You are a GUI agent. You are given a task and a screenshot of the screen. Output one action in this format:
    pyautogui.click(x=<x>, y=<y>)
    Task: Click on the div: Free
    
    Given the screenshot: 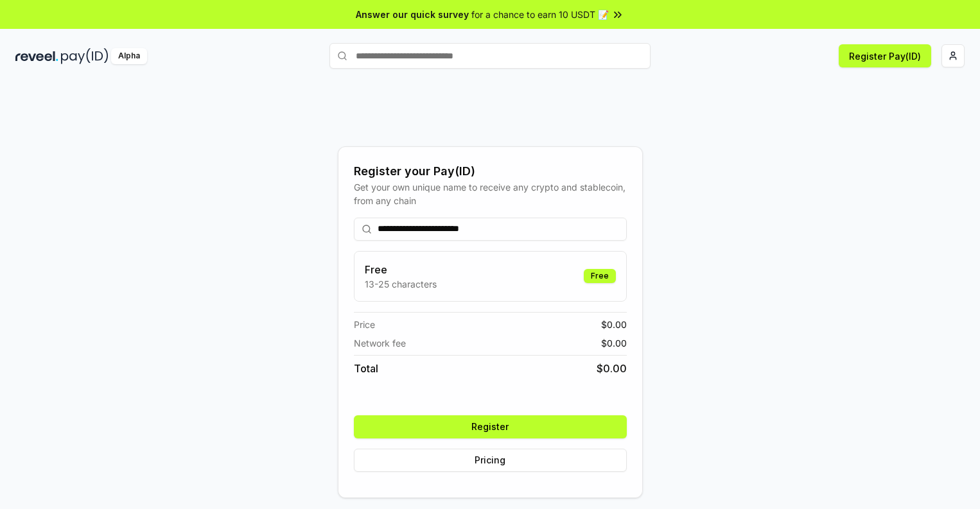 What is the action you would take?
    pyautogui.click(x=600, y=276)
    